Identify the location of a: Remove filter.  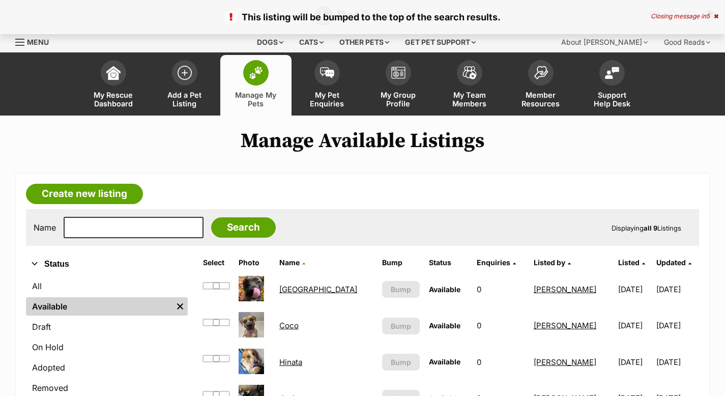
(180, 306).